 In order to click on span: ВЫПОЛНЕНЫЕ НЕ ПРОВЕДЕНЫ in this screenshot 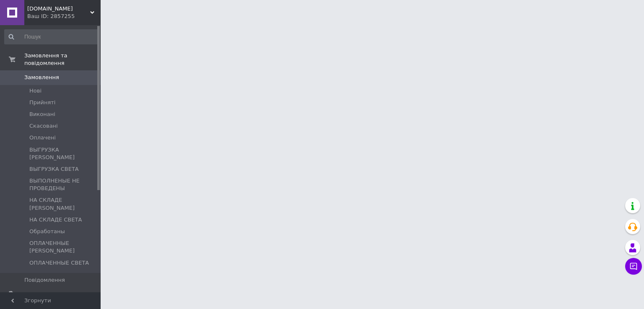, I will do `click(64, 185)`.